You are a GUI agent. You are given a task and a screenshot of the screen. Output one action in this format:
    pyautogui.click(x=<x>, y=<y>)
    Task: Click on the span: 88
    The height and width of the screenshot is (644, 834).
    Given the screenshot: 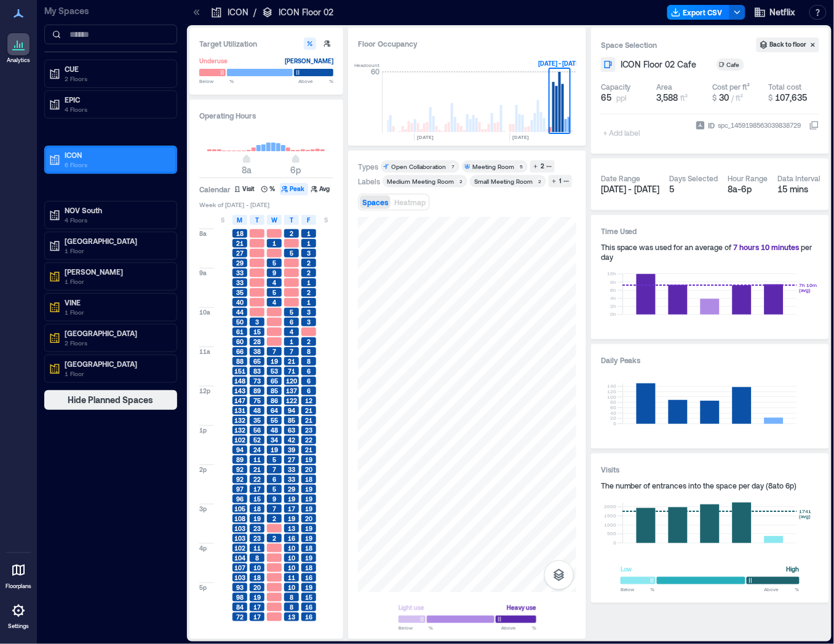 What is the action you would take?
    pyautogui.click(x=240, y=362)
    